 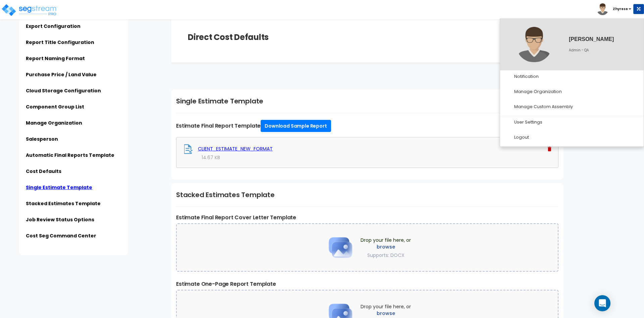 What do you see at coordinates (598, 50) in the screenshot?
I see `div: Admin - QA` at bounding box center [598, 50].